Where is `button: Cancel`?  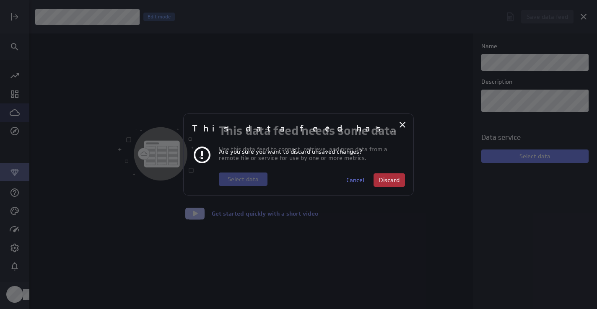 button: Cancel is located at coordinates (355, 180).